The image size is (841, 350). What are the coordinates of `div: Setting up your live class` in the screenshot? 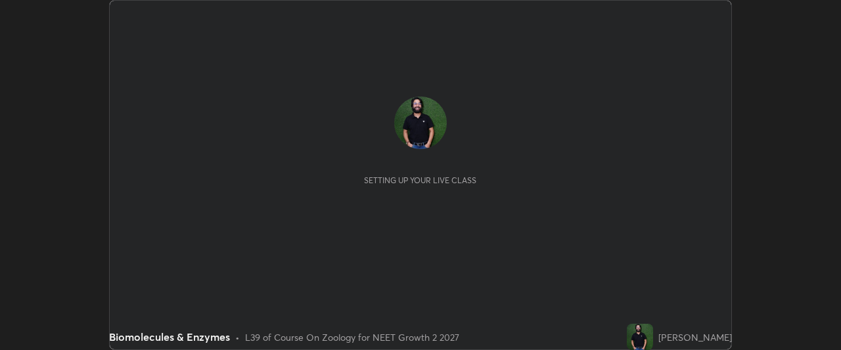 It's located at (420, 180).